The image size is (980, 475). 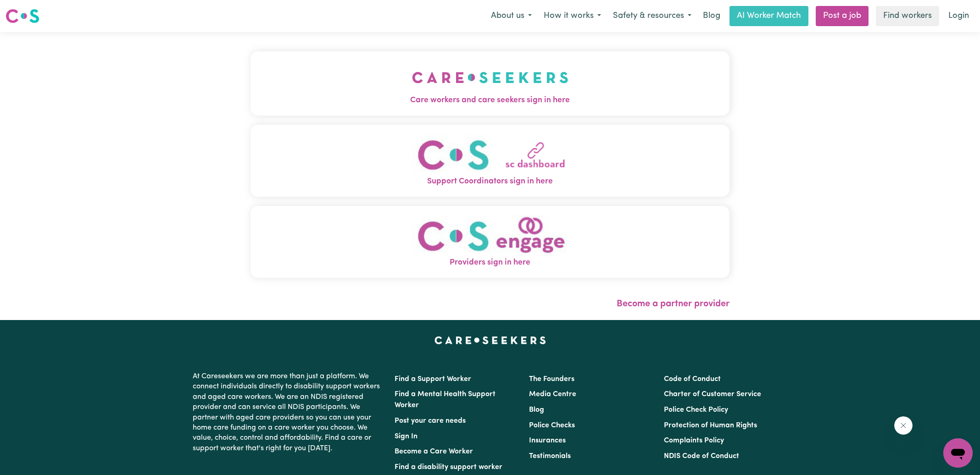 What do you see at coordinates (490, 340) in the screenshot?
I see `a: Careseekers home page` at bounding box center [490, 340].